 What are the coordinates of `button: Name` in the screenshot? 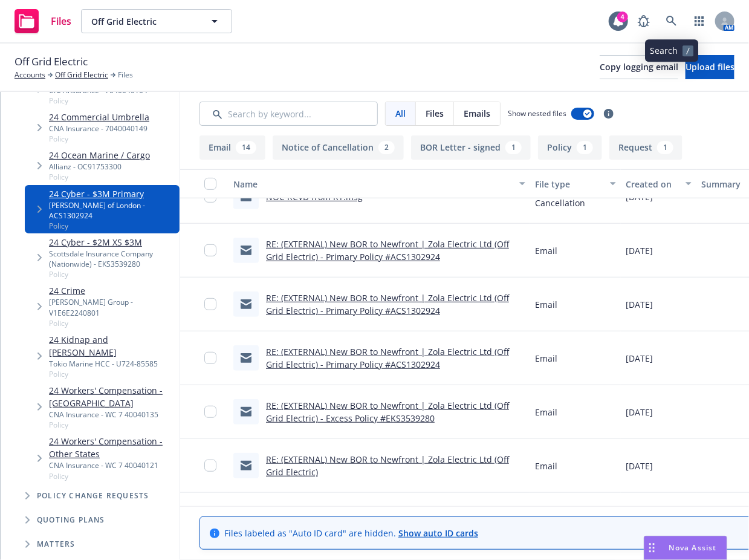 It's located at (379, 184).